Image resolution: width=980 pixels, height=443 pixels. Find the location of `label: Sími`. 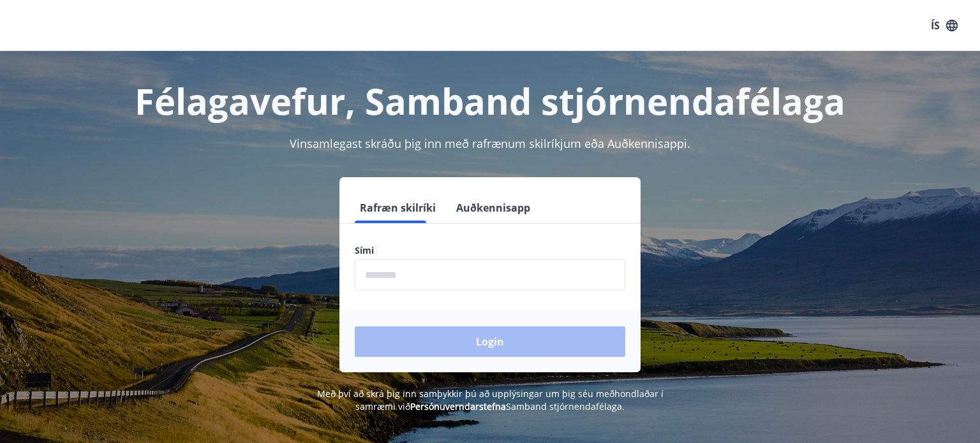

label: Sími is located at coordinates (490, 251).